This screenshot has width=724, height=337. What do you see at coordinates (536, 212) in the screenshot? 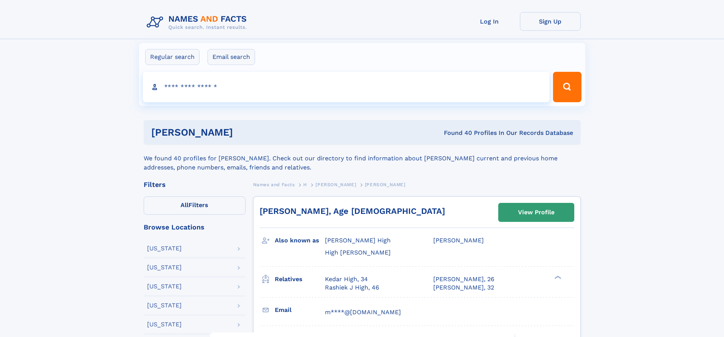
I see `a: View Profile` at bounding box center [536, 212].